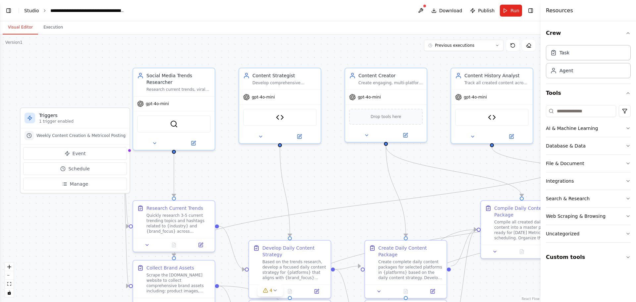 This screenshot has width=636, height=302. What do you see at coordinates (81, 135) in the screenshot?
I see `span: Weekly Content Creation & Metricool Posting` at bounding box center [81, 135].